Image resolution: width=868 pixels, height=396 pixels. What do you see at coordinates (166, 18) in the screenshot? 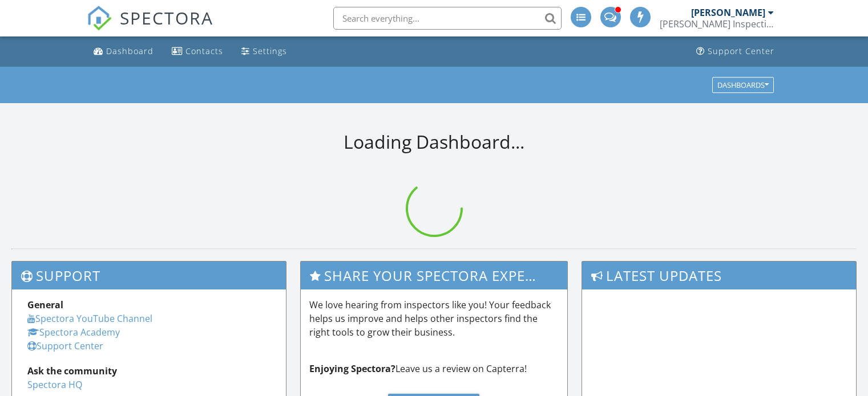
I see `span: SPECTORA` at bounding box center [166, 18].